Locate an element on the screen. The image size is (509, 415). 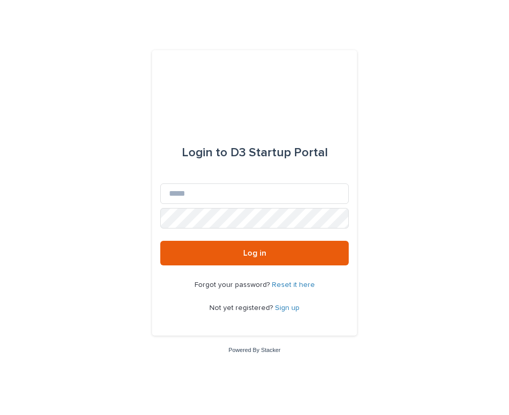
div: D3 Startup Portal is located at coordinates (255, 153).